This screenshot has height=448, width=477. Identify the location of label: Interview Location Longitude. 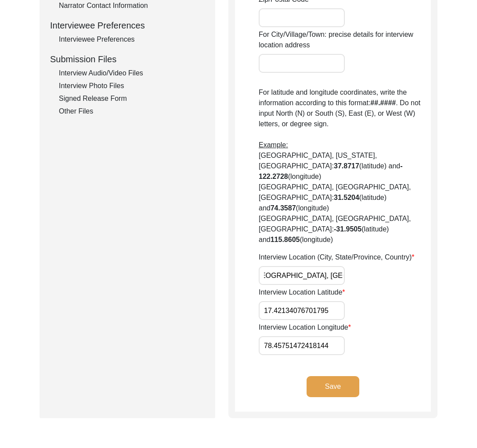
(305, 327).